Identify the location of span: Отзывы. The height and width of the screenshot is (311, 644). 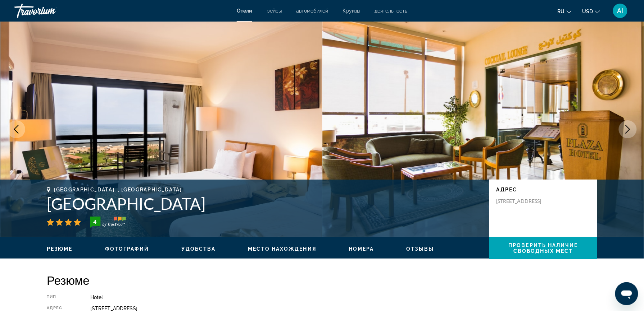
(420, 249).